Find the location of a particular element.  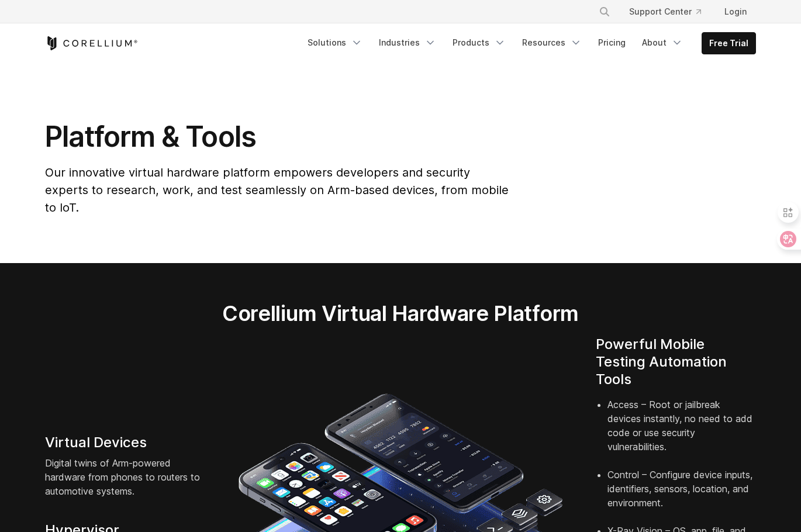

p: Digital twins of Arm-powered hardware from phones to routers to automotive systems. is located at coordinates (125, 476).